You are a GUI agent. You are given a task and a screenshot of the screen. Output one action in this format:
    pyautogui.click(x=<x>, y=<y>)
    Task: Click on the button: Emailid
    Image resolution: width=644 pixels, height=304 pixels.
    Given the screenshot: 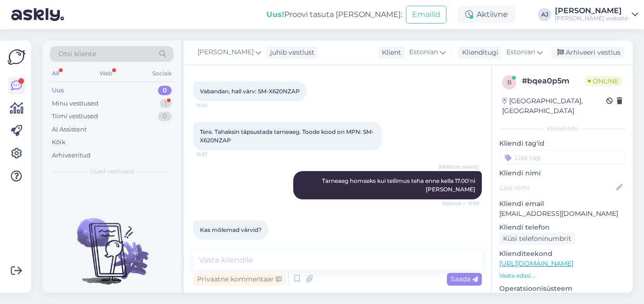 What is the action you would take?
    pyautogui.click(x=426, y=15)
    